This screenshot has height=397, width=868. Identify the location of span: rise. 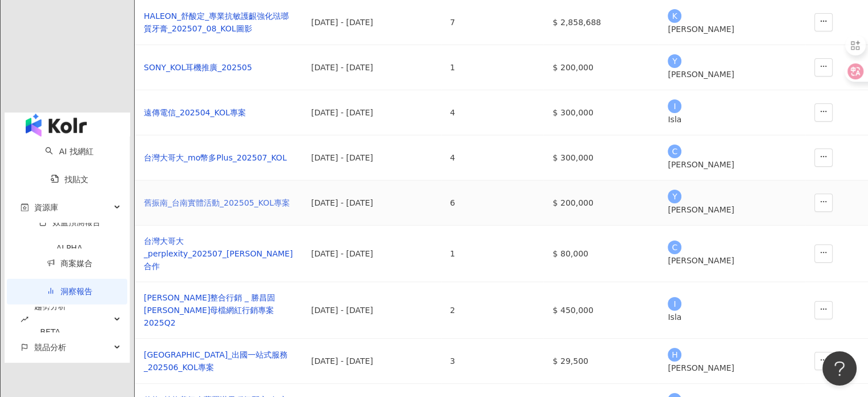
(24, 319).